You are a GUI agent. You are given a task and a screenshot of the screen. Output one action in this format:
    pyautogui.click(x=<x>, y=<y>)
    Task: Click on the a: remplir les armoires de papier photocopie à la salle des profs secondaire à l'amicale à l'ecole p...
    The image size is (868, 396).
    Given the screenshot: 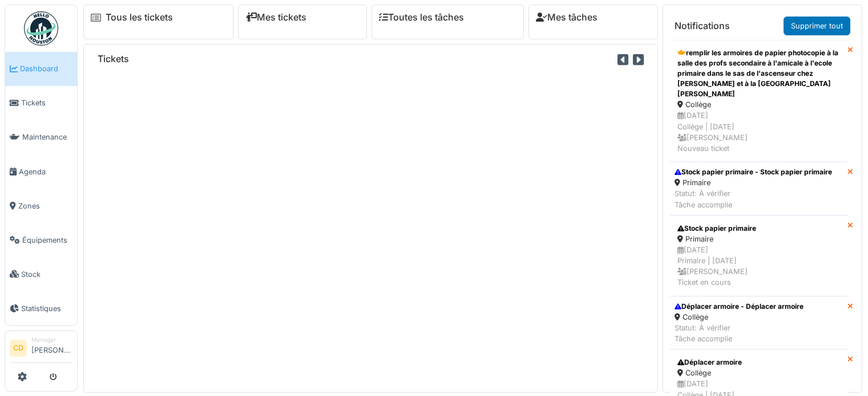 What is the action you would take?
    pyautogui.click(x=758, y=101)
    